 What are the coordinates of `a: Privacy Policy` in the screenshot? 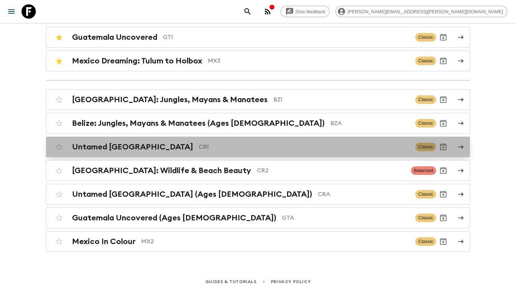 It's located at (291, 282).